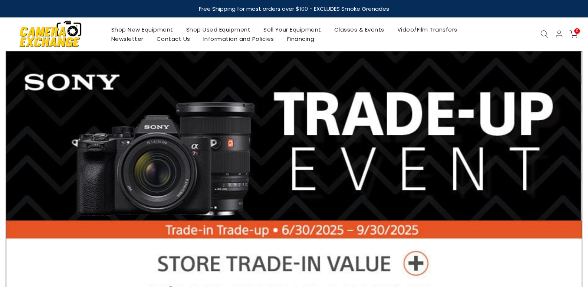  I want to click on a: Video/Film Transfers, so click(427, 29).